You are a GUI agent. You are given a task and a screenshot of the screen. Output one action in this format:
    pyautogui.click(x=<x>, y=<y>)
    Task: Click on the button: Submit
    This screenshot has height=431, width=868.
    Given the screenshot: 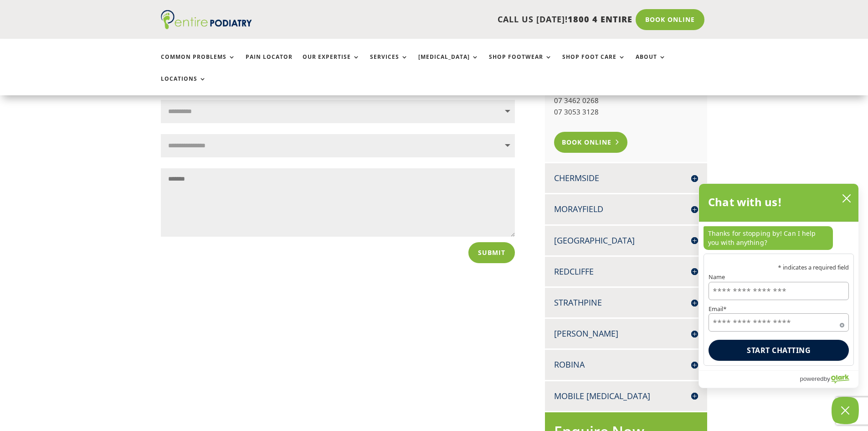 What is the action you would take?
    pyautogui.click(x=491, y=253)
    